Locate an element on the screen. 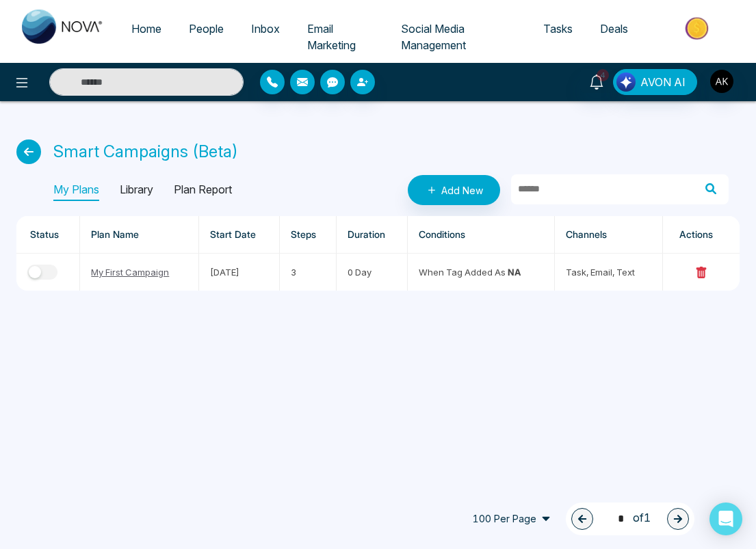  span: Social Media Management is located at coordinates (433, 37).